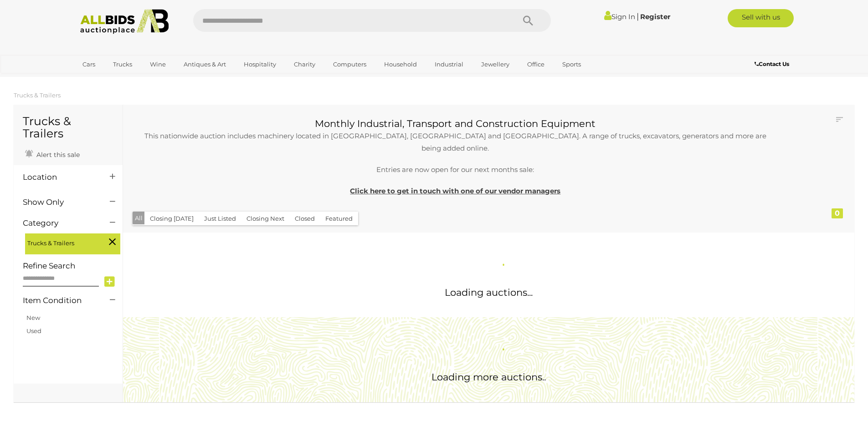 The image size is (868, 430). Describe the element at coordinates (339, 218) in the screenshot. I see `button: Featured` at that location.